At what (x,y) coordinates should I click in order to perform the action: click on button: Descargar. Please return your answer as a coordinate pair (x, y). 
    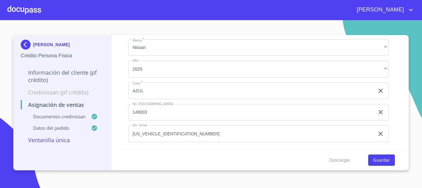
    Looking at the image, I should click on (340, 160).